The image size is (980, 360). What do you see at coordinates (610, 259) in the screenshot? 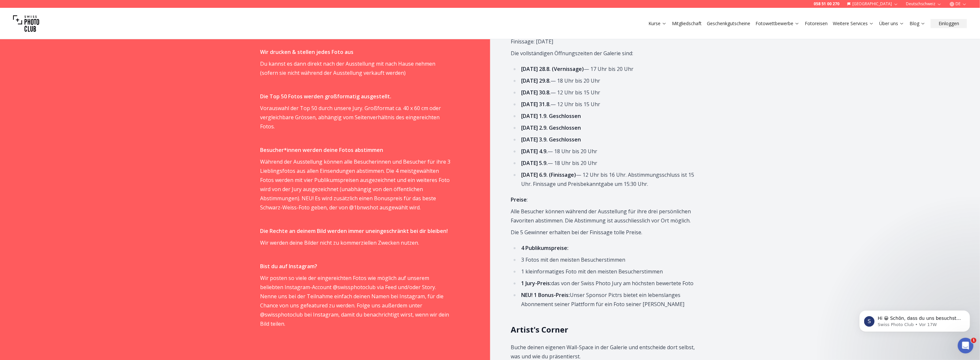
I see `li: 3 Fotos mit den meisten Besucherstimmen` at bounding box center [610, 259].